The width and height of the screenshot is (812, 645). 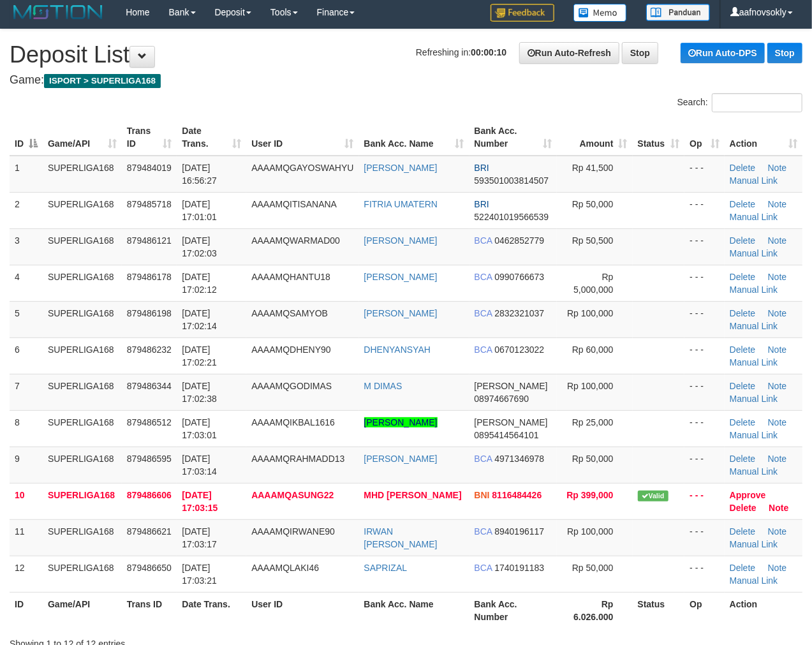 What do you see at coordinates (102, 81) in the screenshot?
I see `span: ISPORT > SUPERLIGA168` at bounding box center [102, 81].